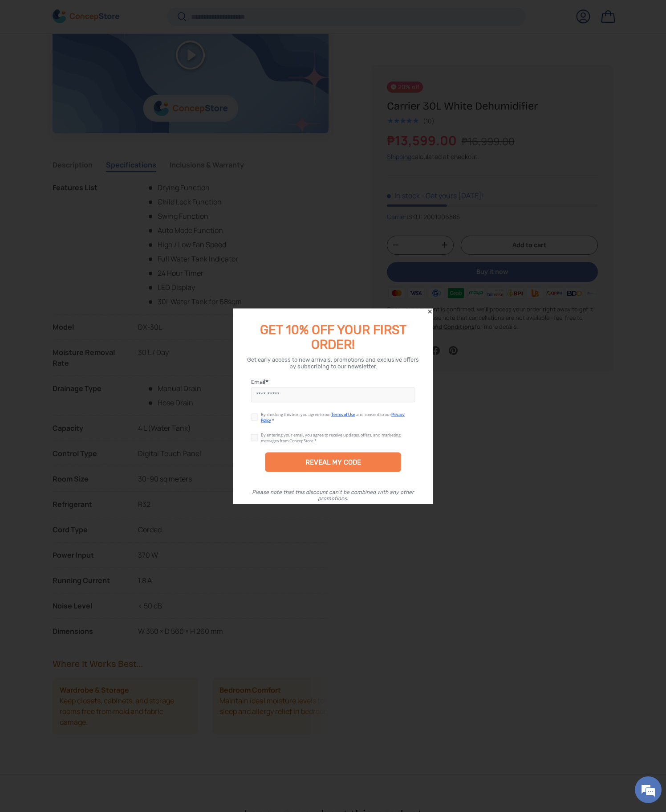  I want to click on div: By entering your email, you agree to receive updates, offers, and marketing messages from ConcepS..., so click(331, 438).